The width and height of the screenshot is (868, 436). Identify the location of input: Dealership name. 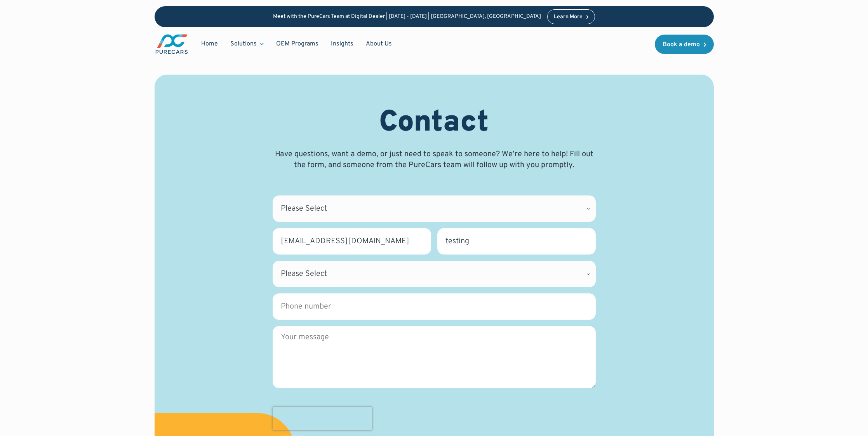
(517, 241).